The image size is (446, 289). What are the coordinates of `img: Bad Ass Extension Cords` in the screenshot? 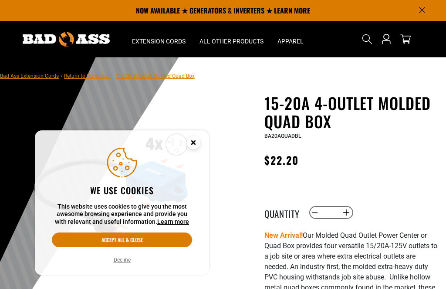 It's located at (66, 39).